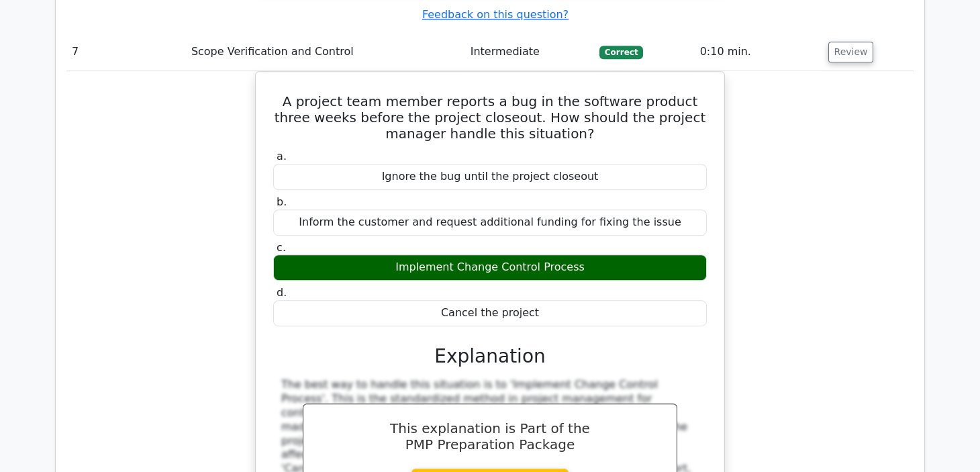 The width and height of the screenshot is (980, 472). Describe the element at coordinates (281, 156) in the screenshot. I see `span: a.` at that location.